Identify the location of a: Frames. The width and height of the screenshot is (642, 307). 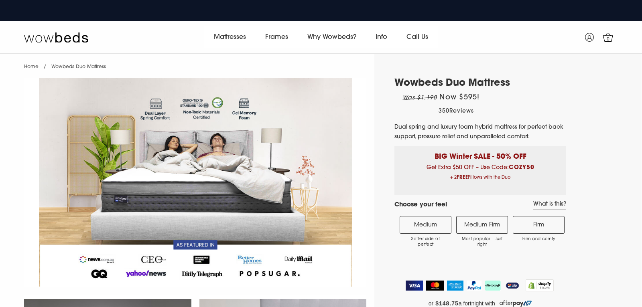
(276, 37).